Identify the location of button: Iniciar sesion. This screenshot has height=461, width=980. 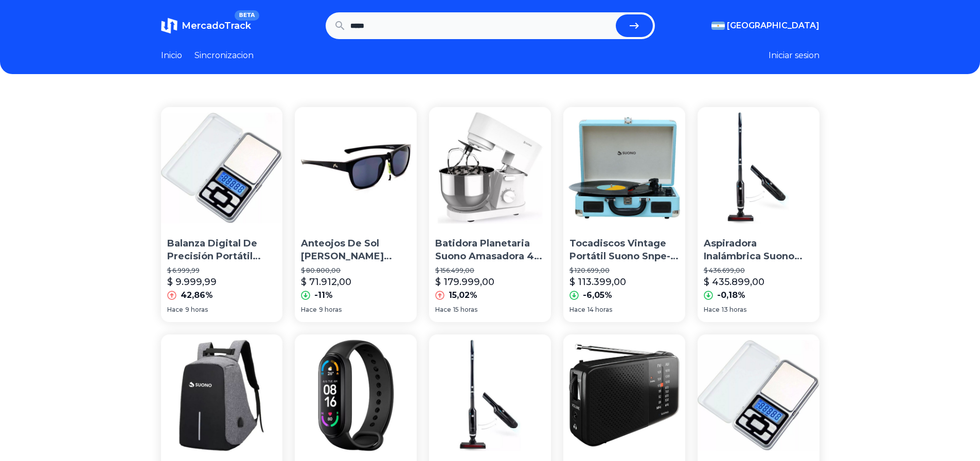
(794, 55).